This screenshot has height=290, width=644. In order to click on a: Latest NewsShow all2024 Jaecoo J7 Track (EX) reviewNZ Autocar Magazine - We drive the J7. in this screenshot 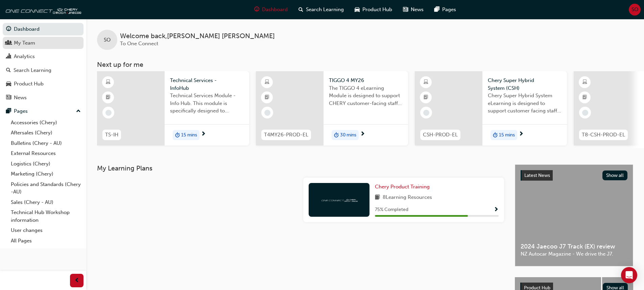, I will do `click(574, 215)`.